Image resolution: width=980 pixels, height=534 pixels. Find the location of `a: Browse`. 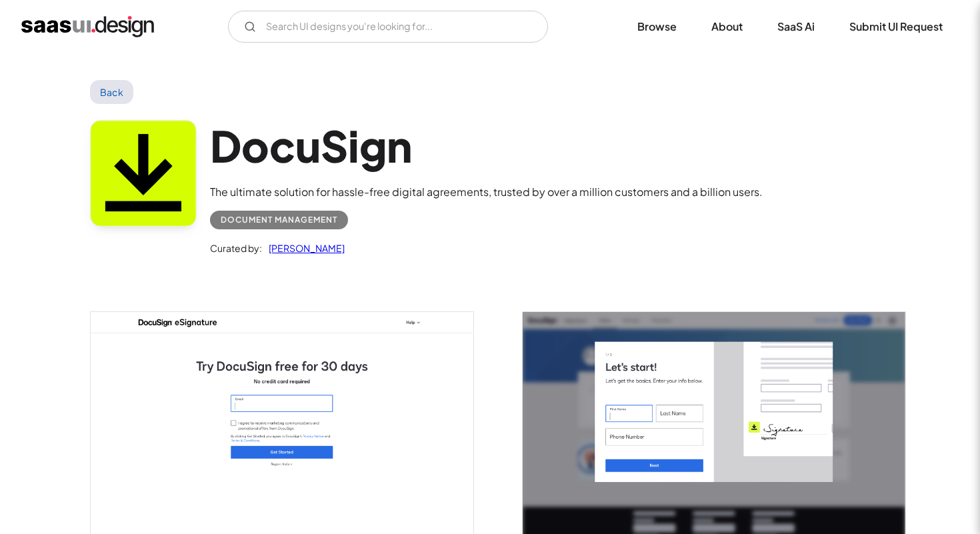

a: Browse is located at coordinates (657, 26).